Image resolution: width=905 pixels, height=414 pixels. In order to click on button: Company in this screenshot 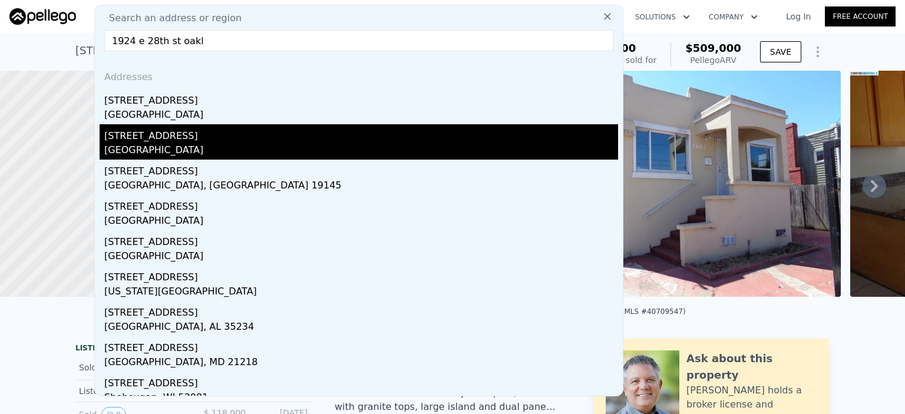, I will do `click(733, 17)`.